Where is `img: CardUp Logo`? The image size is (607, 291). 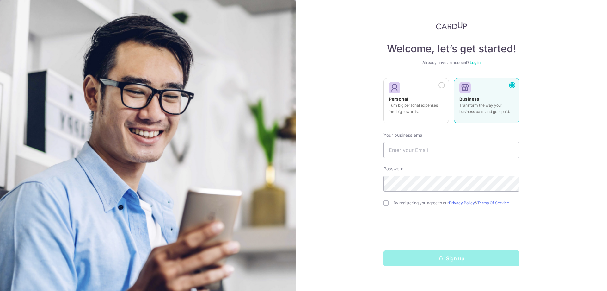
img: CardUp Logo is located at coordinates (451, 26).